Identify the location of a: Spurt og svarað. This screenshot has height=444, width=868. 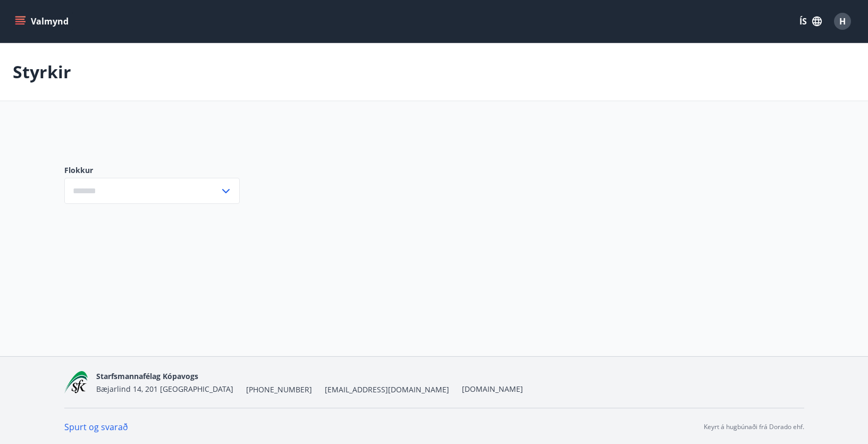
(96, 427).